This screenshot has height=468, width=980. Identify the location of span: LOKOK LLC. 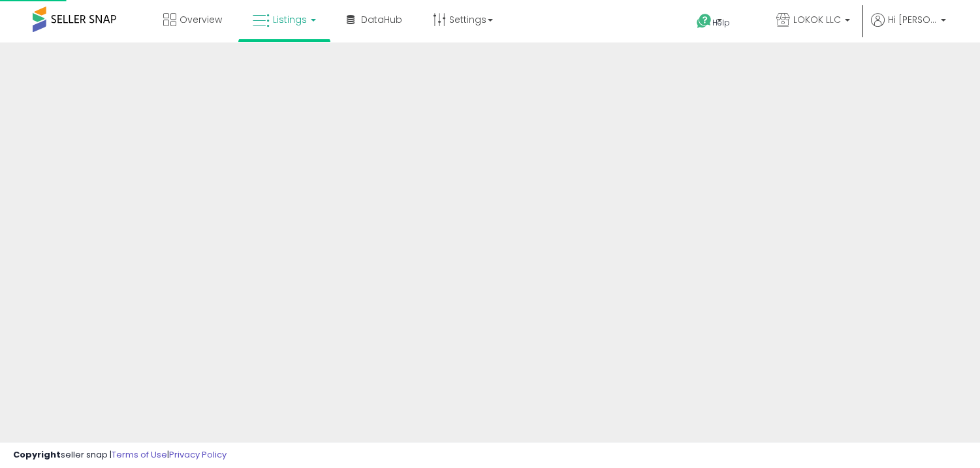
(817, 19).